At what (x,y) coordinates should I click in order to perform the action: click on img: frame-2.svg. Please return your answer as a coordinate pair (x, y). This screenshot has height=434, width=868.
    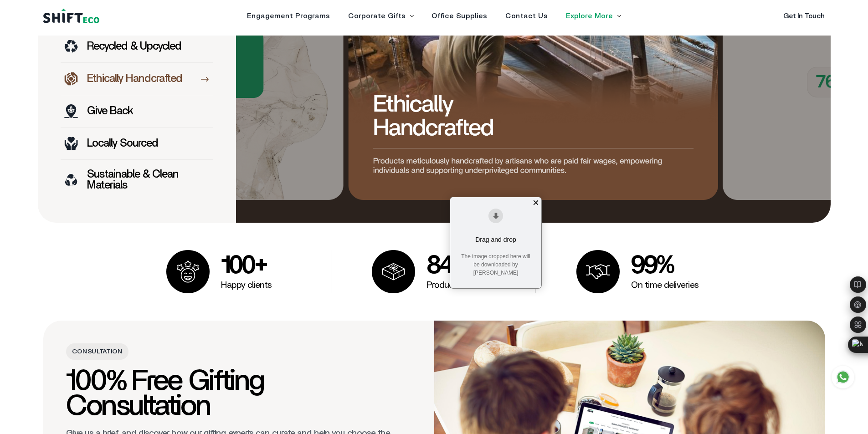
    Looking at the image, I should click on (597, 272).